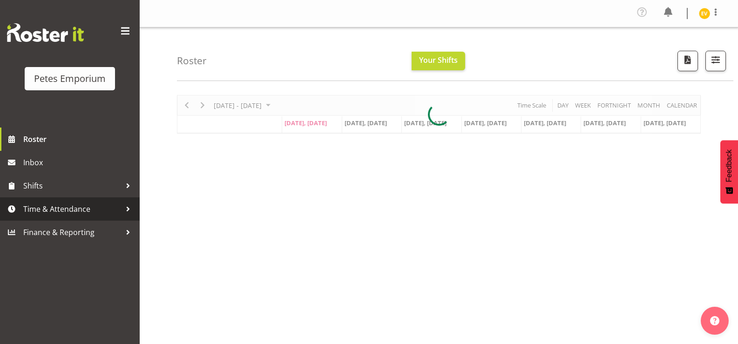 Image resolution: width=738 pixels, height=344 pixels. What do you see at coordinates (729, 166) in the screenshot?
I see `span: Feedback` at bounding box center [729, 166].